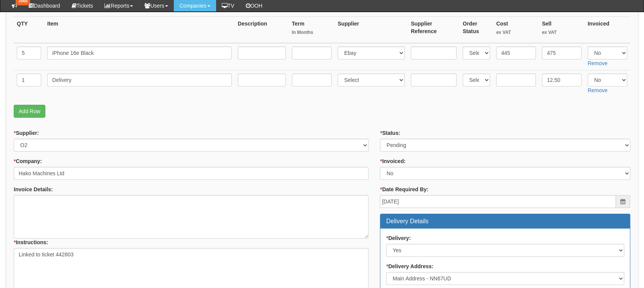 This screenshot has width=644, height=288. What do you see at coordinates (390, 133) in the screenshot?
I see `label: Status:` at bounding box center [390, 133].